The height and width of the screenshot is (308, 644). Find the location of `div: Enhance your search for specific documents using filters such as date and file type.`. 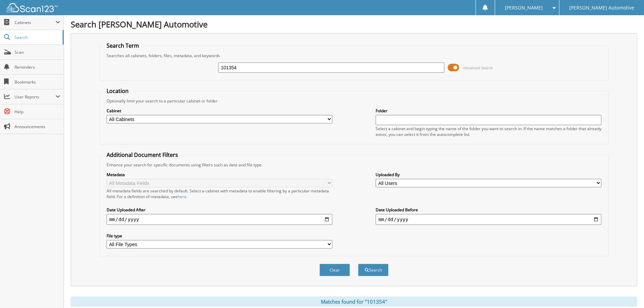

div: Enhance your search for specific documents using filters such as date and file type. is located at coordinates (354, 165).